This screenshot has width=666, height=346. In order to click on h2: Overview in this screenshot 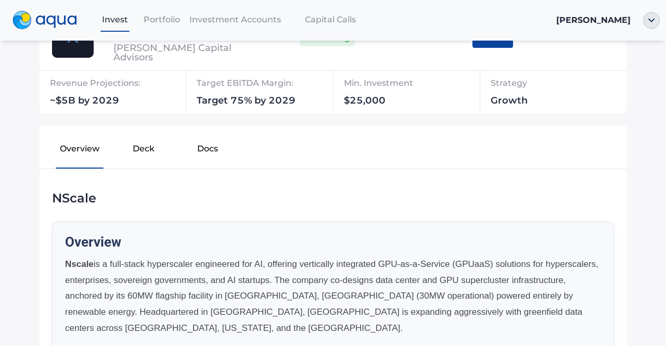, I will do `click(333, 242)`.